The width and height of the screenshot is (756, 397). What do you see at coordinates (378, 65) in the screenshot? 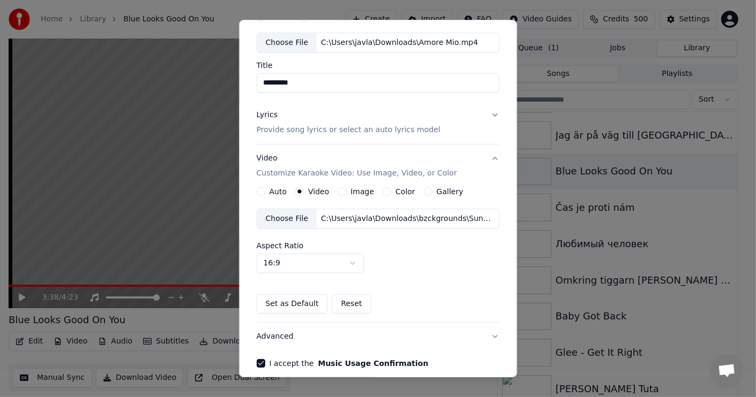
I see `label: Title` at bounding box center [378, 65].